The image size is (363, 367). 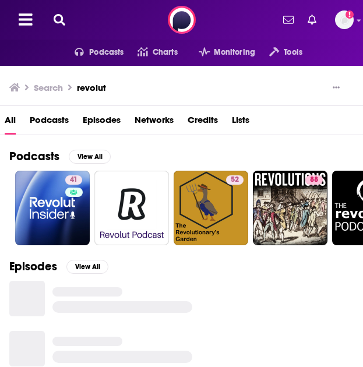 I want to click on img: Podchaser - Follow, Share and Rate Podcasts, so click(x=182, y=20).